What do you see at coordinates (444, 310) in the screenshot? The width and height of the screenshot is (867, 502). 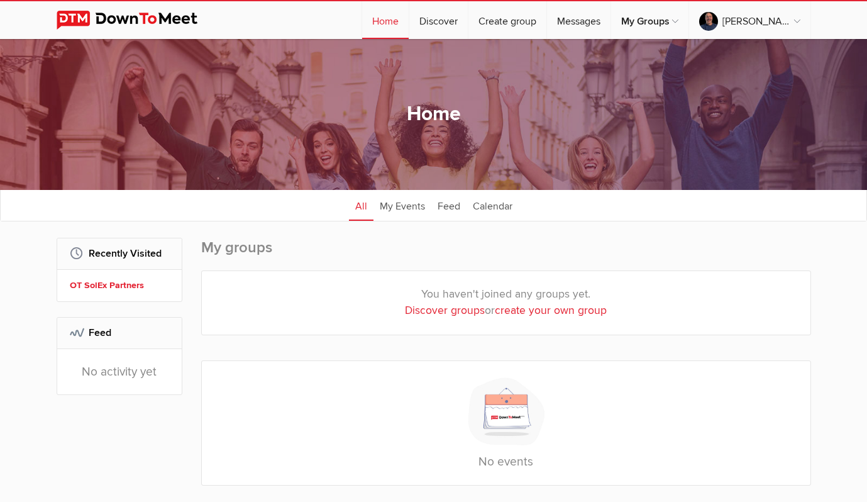 I see `a: Discover groups` at bounding box center [444, 310].